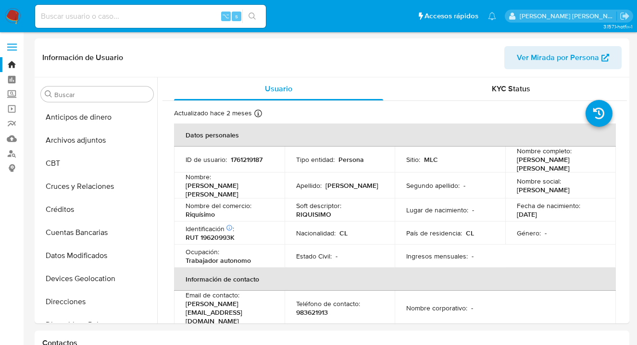 The height and width of the screenshot is (345, 637). Describe the element at coordinates (97, 140) in the screenshot. I see `button: Archivos adjuntos` at that location.